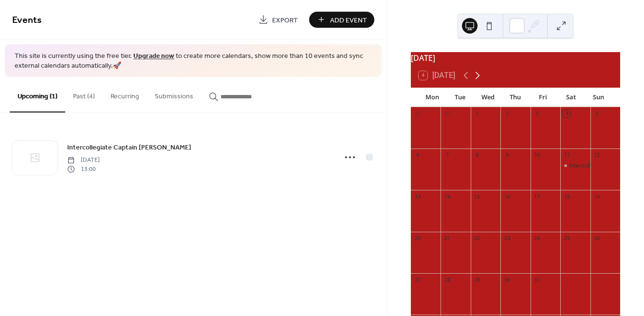  What do you see at coordinates (418, 196) in the screenshot?
I see `div: 13` at bounding box center [418, 196].